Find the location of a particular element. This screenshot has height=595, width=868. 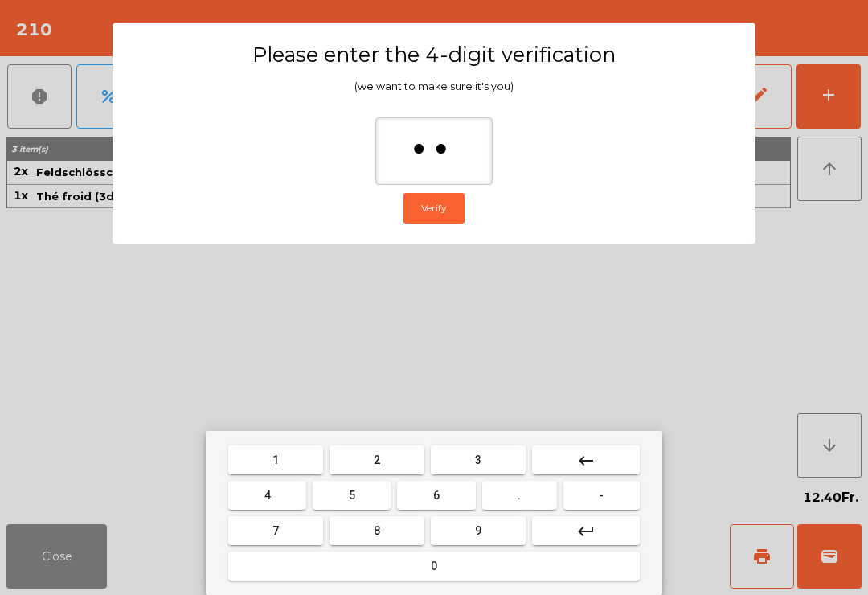

button: 7 is located at coordinates (276, 531).